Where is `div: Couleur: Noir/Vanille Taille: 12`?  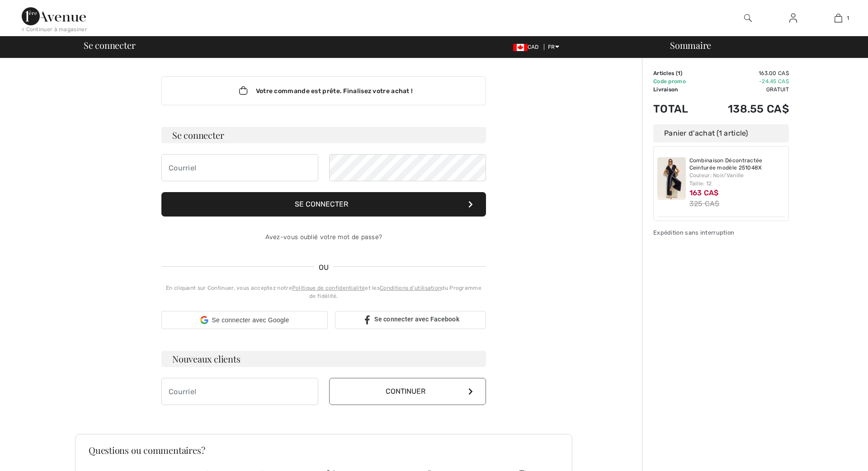
div: Couleur: Noir/Vanille Taille: 12 is located at coordinates (737, 179).